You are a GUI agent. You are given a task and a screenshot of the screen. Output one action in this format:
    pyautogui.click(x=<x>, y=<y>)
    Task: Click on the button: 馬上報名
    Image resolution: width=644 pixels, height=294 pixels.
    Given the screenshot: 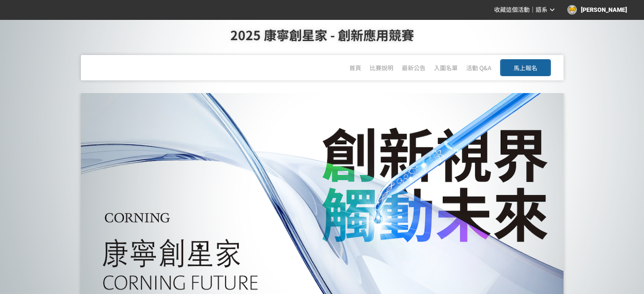 What is the action you would take?
    pyautogui.click(x=526, y=68)
    